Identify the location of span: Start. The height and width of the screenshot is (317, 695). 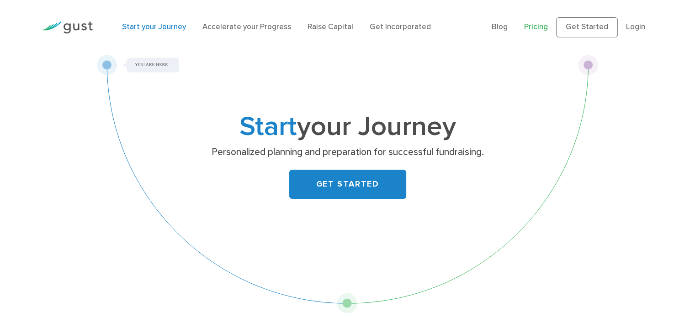
(268, 126).